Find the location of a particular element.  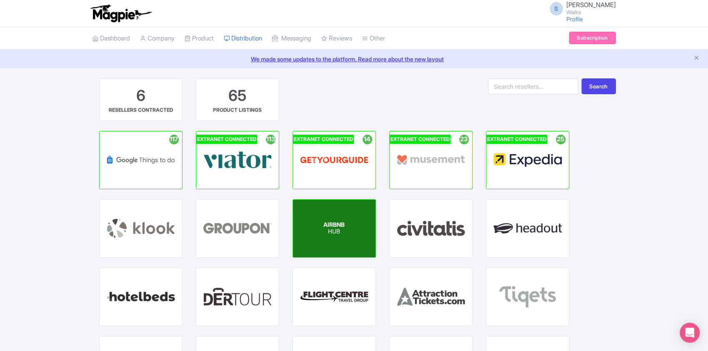

button: Close announcement is located at coordinates (696, 58).